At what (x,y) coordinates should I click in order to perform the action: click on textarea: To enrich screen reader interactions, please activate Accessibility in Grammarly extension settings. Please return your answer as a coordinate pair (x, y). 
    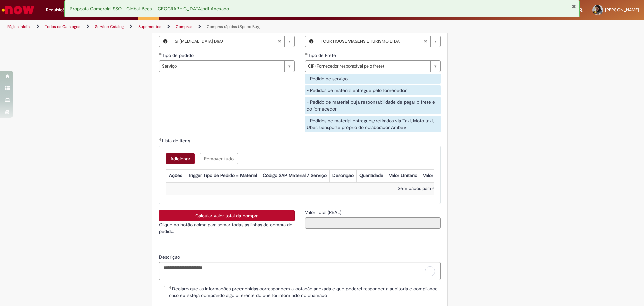
    Looking at the image, I should click on (300, 271).